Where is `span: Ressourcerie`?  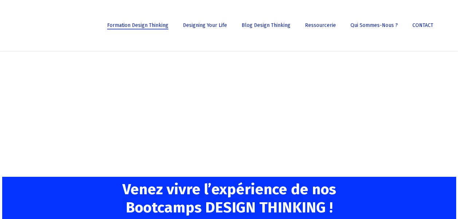 span: Ressourcerie is located at coordinates (320, 25).